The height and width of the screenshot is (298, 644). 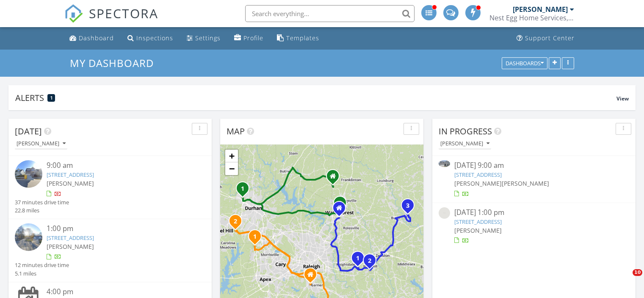 What do you see at coordinates (151, 38) in the screenshot?
I see `a: Inspections` at bounding box center [151, 38].